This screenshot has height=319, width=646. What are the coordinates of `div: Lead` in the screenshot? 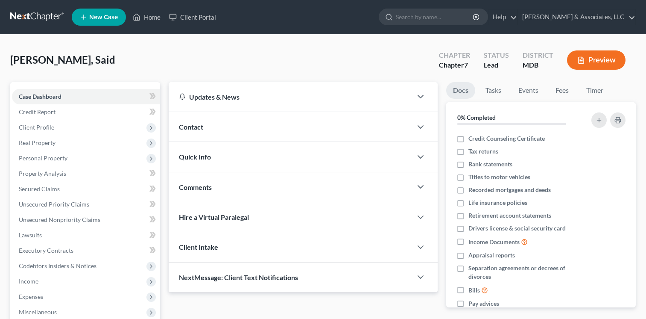 It's located at (496, 65).